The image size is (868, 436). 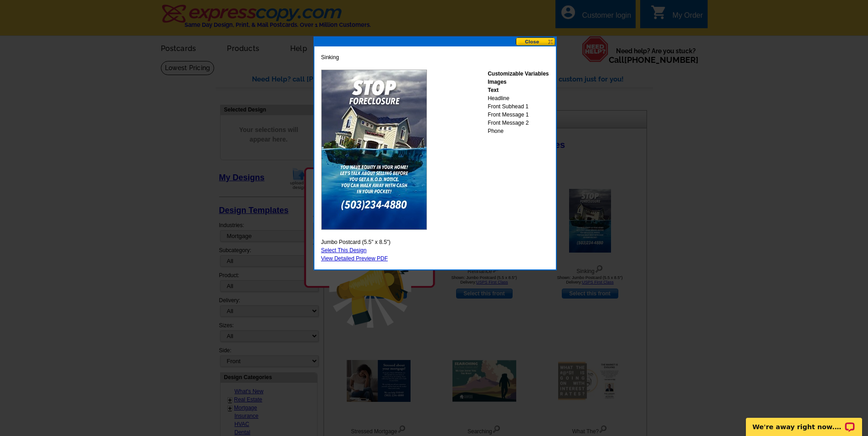 I want to click on a: View Detailed Preview PDF, so click(x=354, y=259).